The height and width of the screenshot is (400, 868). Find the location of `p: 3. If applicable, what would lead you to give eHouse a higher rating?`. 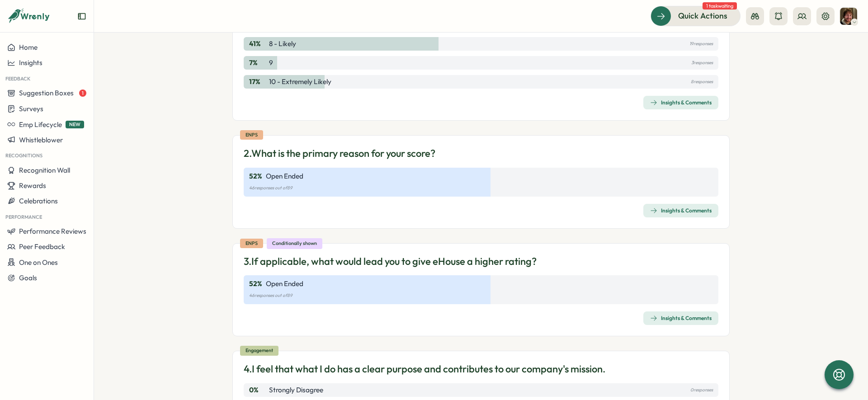

p: 3. If applicable, what would lead you to give eHouse a higher rating? is located at coordinates (390, 262).